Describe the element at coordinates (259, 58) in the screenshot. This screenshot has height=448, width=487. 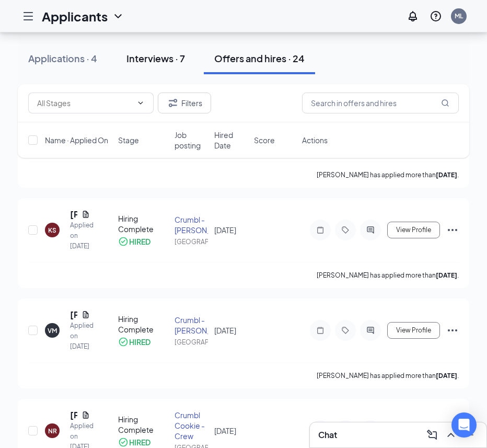
I see `div: Offers and hires · 24` at that location.